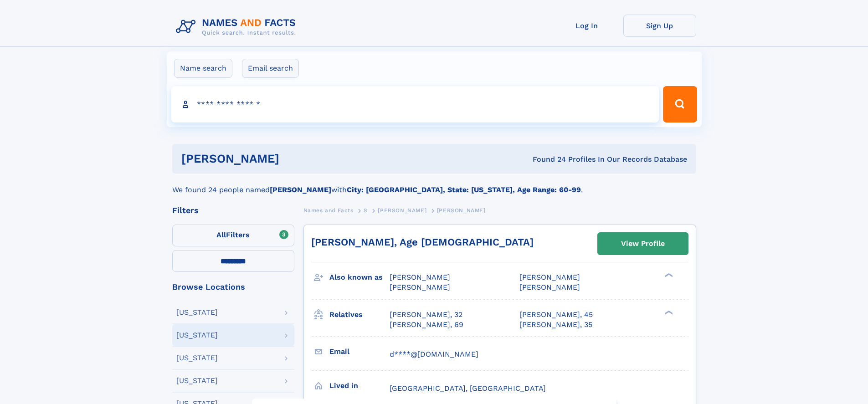 The image size is (868, 404). Describe the element at coordinates (643, 243) in the screenshot. I see `div: View Profile` at that location.